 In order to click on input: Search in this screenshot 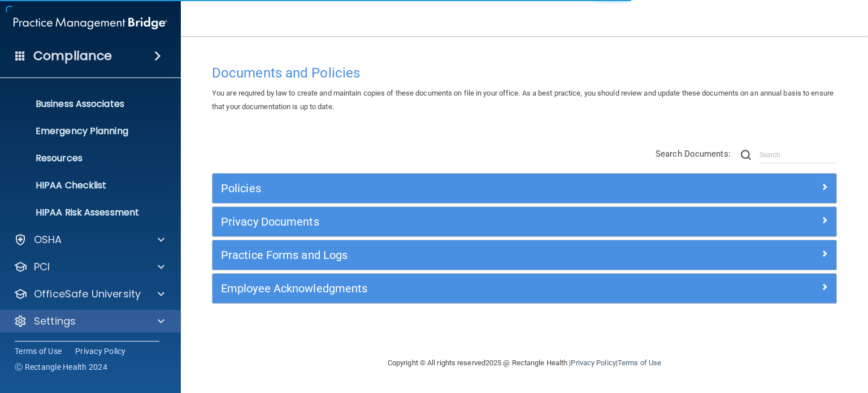, I will do `click(798, 155)`.